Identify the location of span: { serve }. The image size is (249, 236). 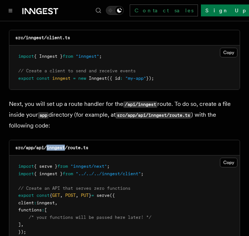
(46, 167).